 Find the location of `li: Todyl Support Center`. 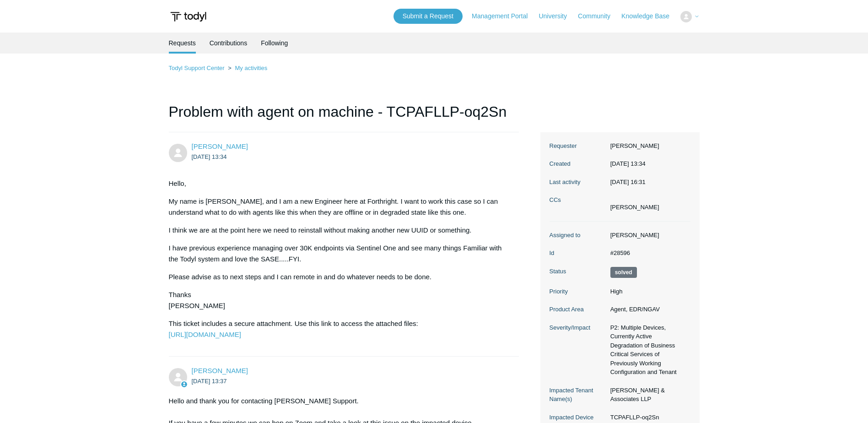

li: Todyl Support Center is located at coordinates (198, 68).